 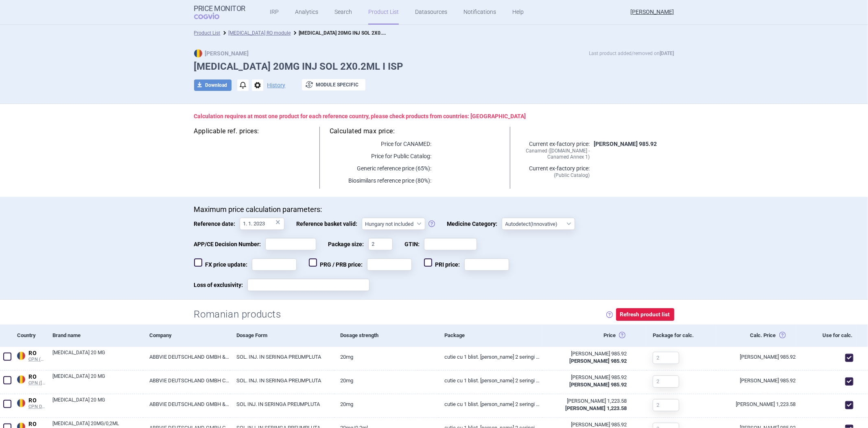 What do you see at coordinates (187, 380) in the screenshot?
I see `a: ABBVIE DEUTSCHLAND GMBH CO. KG` at bounding box center [187, 380].